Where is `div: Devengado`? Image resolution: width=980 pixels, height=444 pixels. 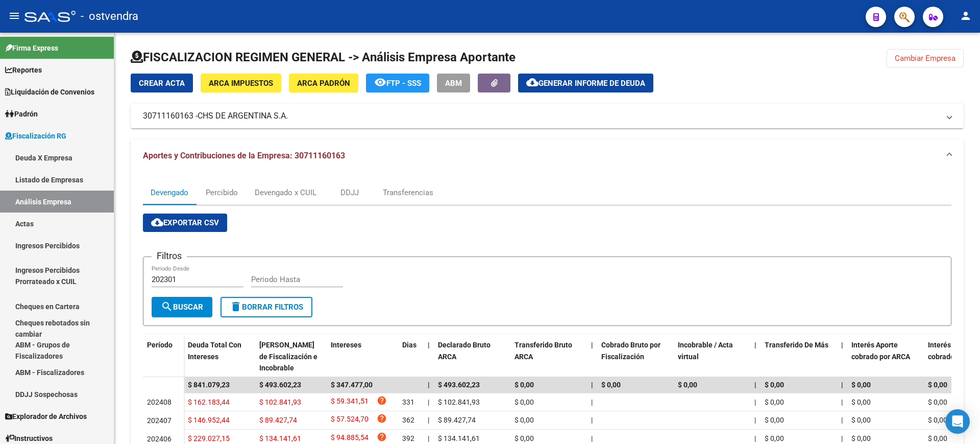 div: Devengado is located at coordinates (169, 193).